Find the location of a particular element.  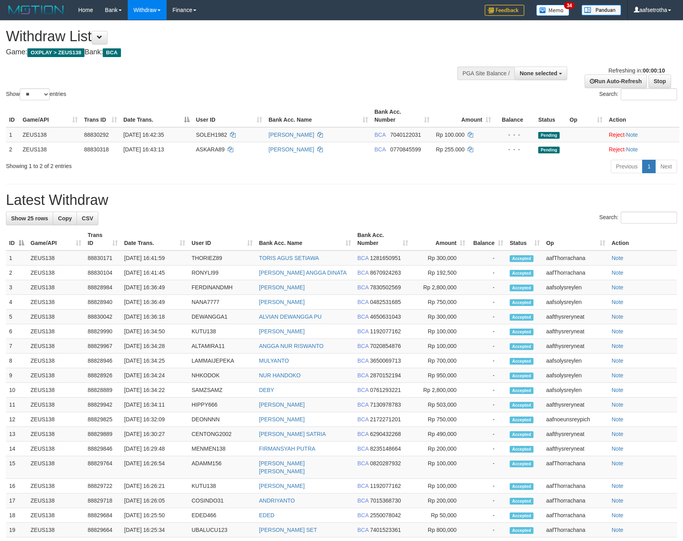

td: 1 is located at coordinates (13, 135).